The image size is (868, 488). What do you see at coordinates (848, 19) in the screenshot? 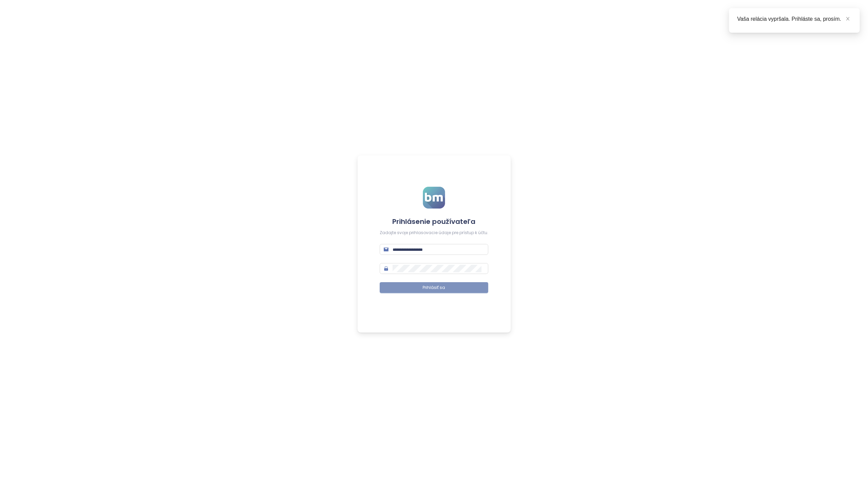
I see `span: close` at bounding box center [848, 19].